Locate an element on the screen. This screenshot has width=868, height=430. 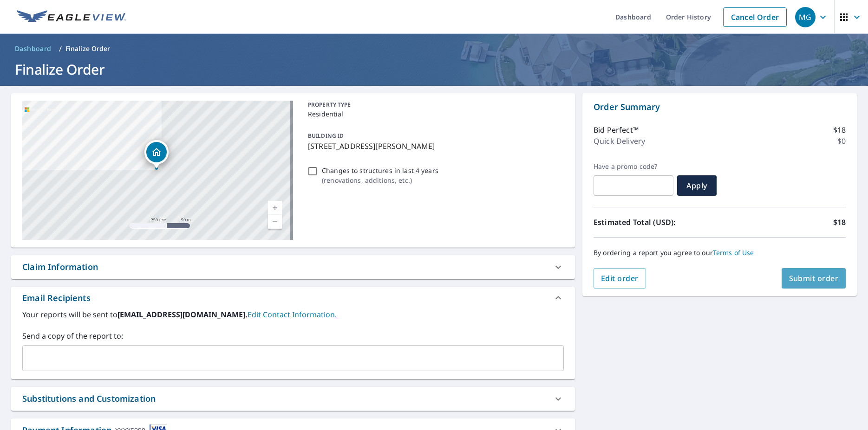
a: EditContactInfo is located at coordinates (293, 314).